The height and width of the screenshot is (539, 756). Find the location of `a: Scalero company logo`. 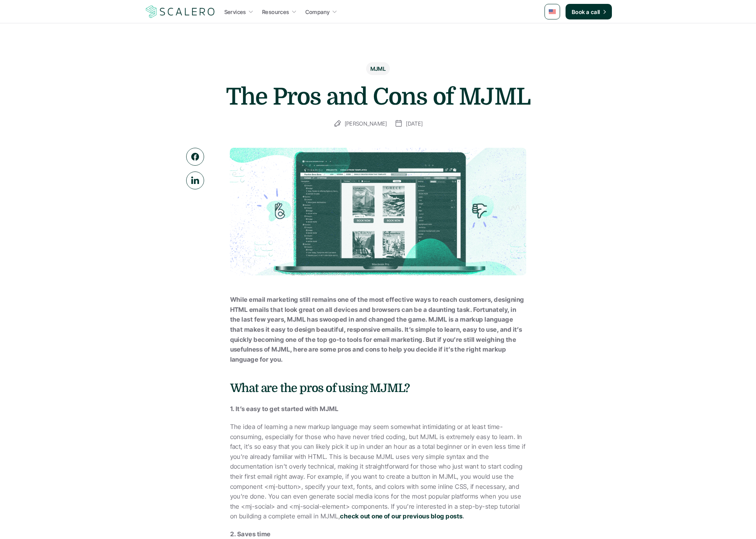

a: Scalero company logo is located at coordinates (180, 12).